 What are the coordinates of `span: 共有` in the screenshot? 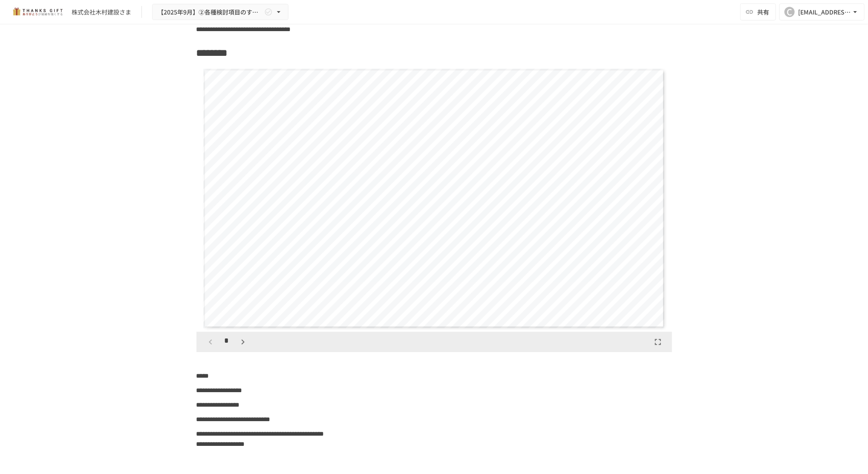 It's located at (763, 12).